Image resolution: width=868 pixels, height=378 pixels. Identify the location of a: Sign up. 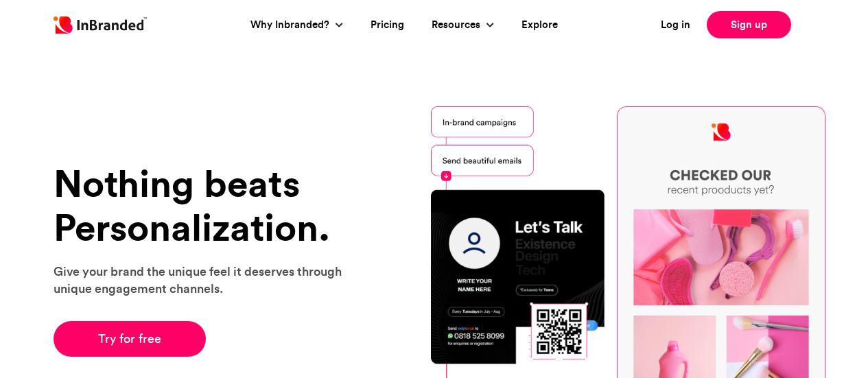
(749, 25).